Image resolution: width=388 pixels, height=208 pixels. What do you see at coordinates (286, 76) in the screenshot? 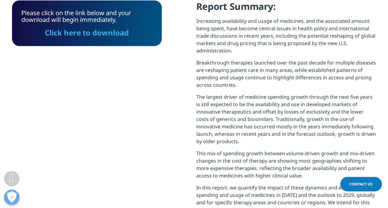
I see `p: Breakthrough therapies launched over the past decade for multiple diseases are reshaping patient ...` at bounding box center [286, 76].